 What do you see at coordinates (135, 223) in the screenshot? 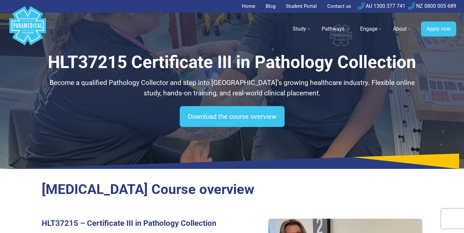
I see `h3: HLT37215 – Certificate III in Pathology Collection` at bounding box center [135, 223].